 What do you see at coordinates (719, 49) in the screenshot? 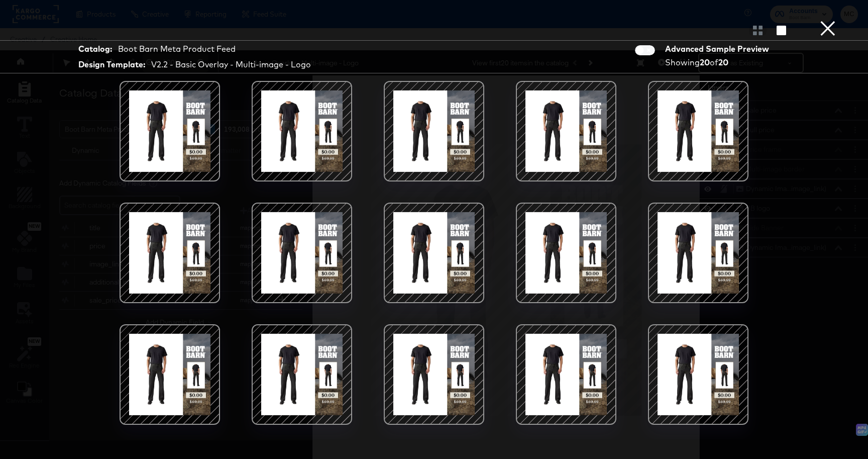
I see `div: Advanced Sample Preview` at bounding box center [719, 49].